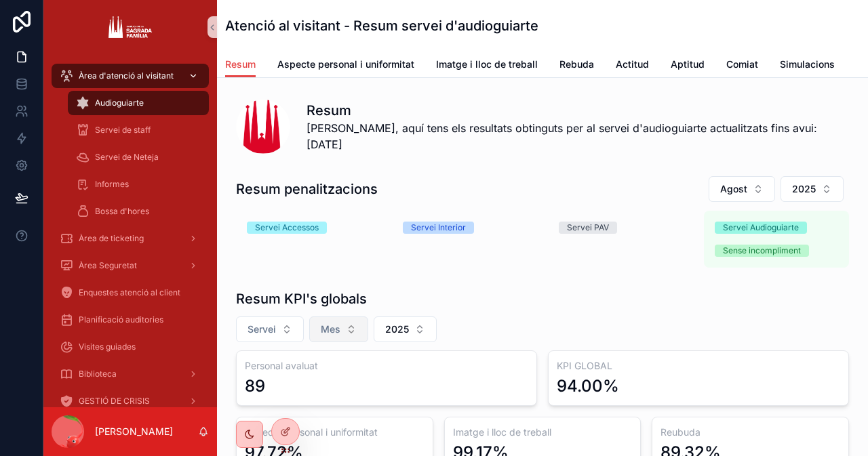  What do you see at coordinates (698, 366) in the screenshot?
I see `h3: KPI GLOBAL` at bounding box center [698, 366].